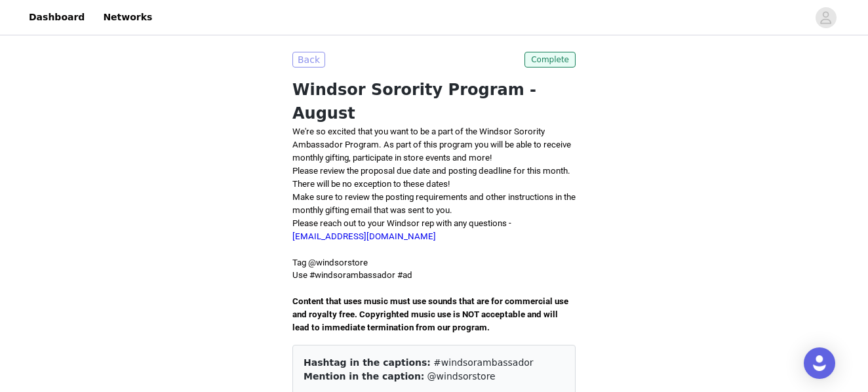 The width and height of the screenshot is (868, 392). I want to click on button: Back, so click(308, 60).